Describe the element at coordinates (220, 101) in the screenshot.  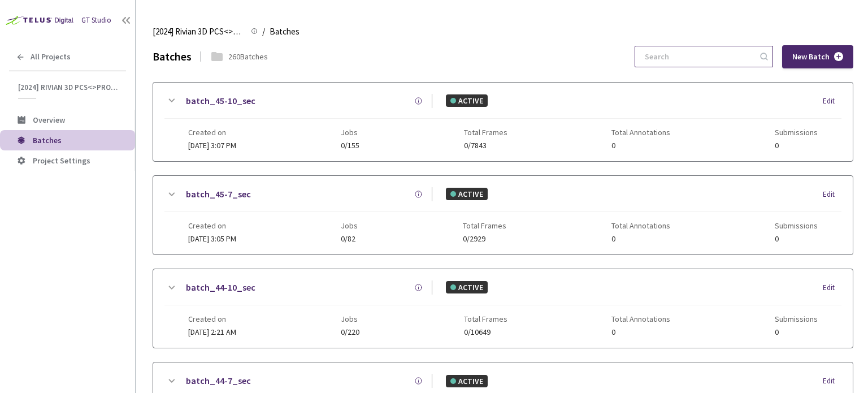
I see `a: batch_45-10_sec` at that location.